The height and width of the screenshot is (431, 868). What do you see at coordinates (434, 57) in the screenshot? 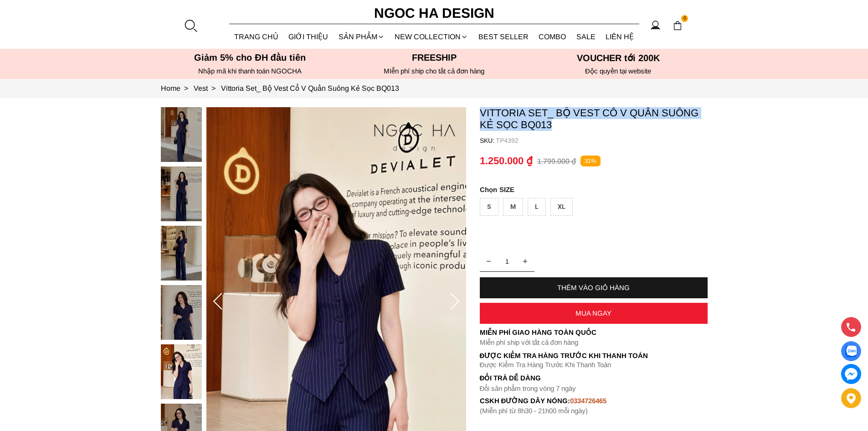
I see `font: Freeship` at bounding box center [434, 57].